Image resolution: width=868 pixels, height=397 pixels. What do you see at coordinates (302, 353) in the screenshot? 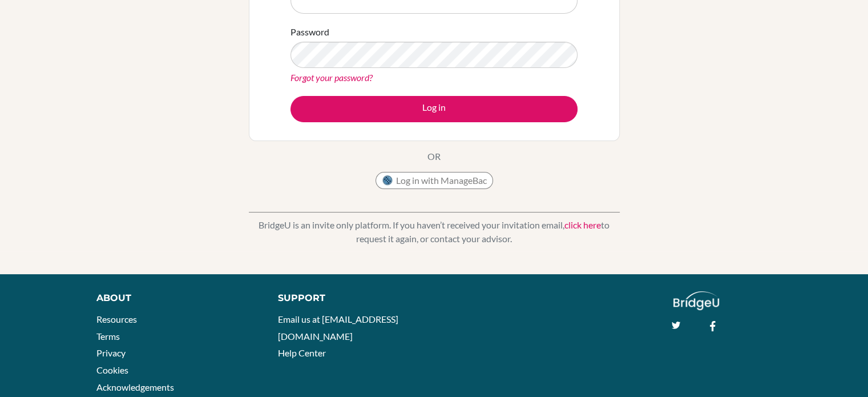
I see `a: Help Center` at bounding box center [302, 353].